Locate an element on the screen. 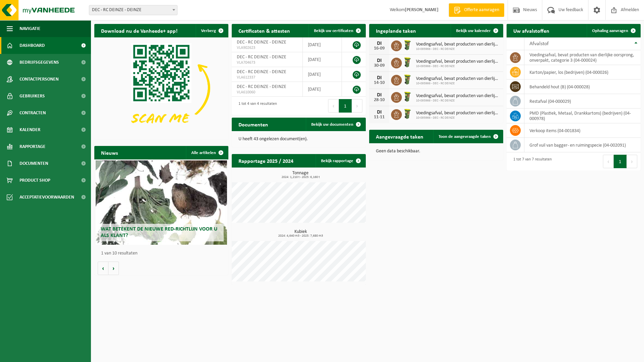 This screenshot has height=362, width=644. span: Afvalstof is located at coordinates (539, 44).